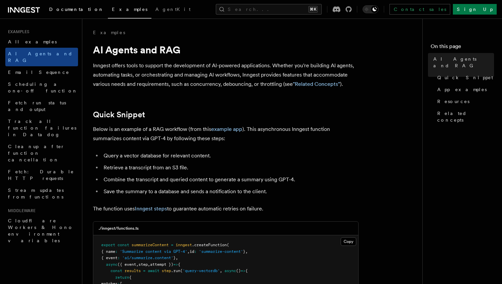 Image resolution: width=502 pixels, height=284 pixels. Describe the element at coordinates (41, 194) in the screenshot. I see `a: Stream updates from functions` at that location.